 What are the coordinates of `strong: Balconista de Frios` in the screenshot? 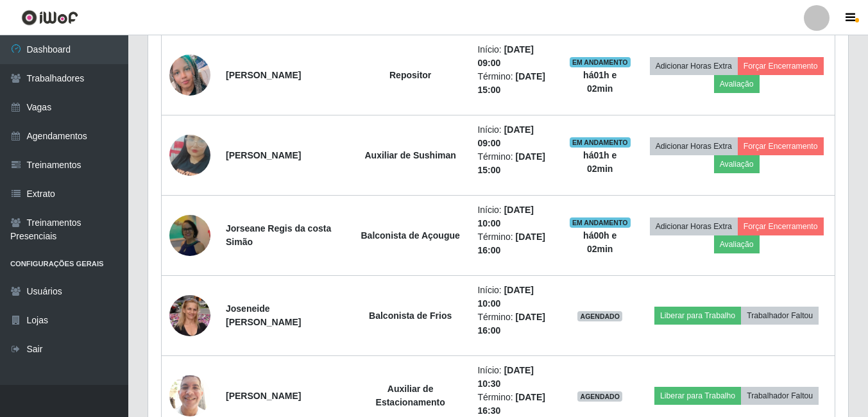 It's located at (410, 316).